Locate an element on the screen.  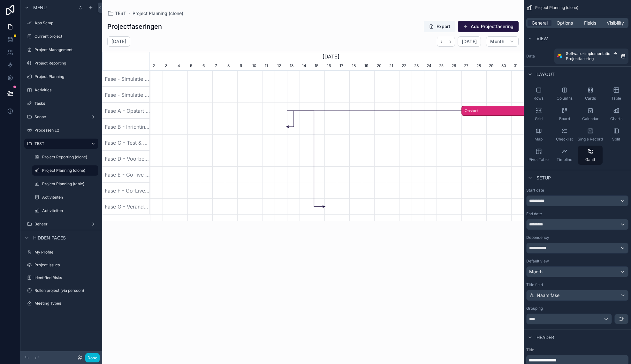
a: Scope is located at coordinates (61, 117).